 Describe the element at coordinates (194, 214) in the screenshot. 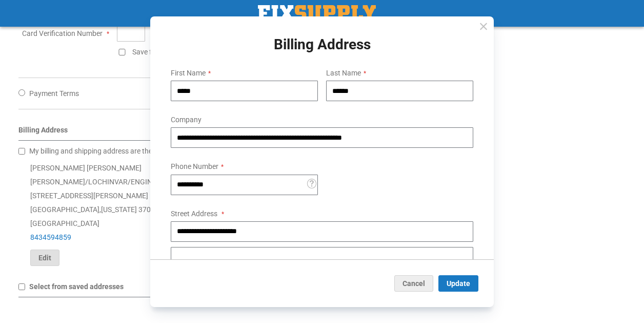

I see `span: Street Address` at that location.